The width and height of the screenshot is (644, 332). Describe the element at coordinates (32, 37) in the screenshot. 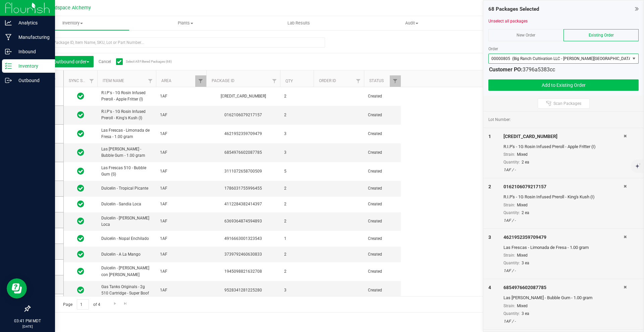

I see `p: Manufacturing` at that location.